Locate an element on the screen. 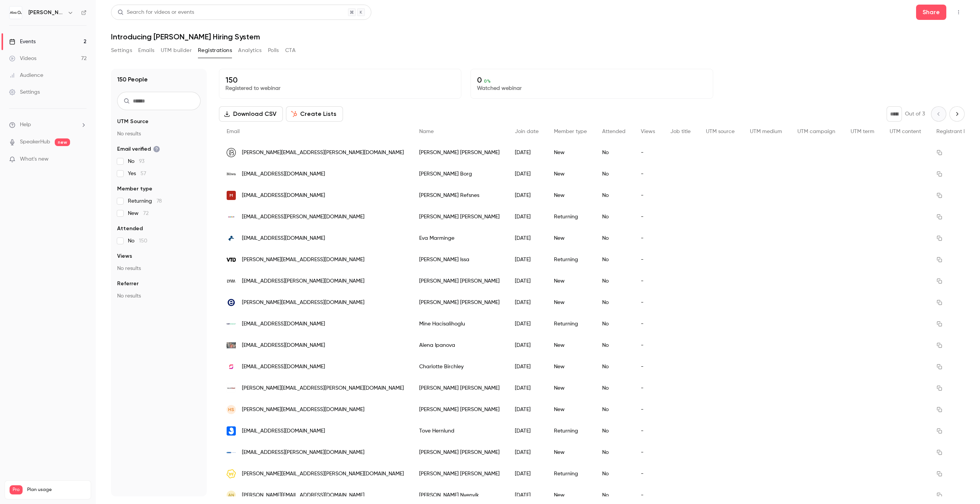 This screenshot has height=504, width=980. img: stravito.com is located at coordinates (231, 367).